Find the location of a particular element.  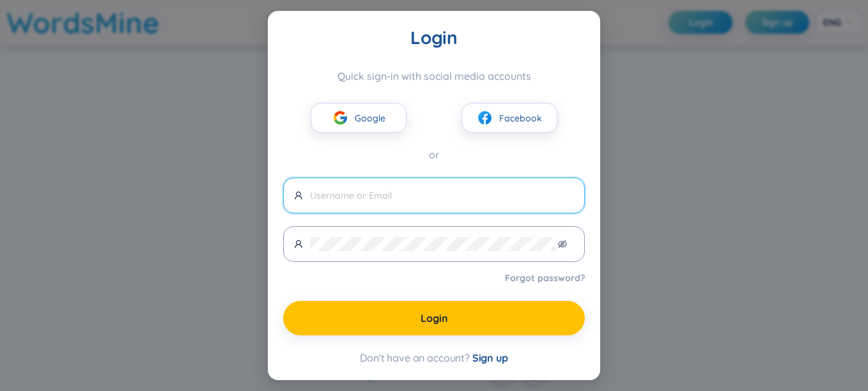

span: Google is located at coordinates (370, 118).